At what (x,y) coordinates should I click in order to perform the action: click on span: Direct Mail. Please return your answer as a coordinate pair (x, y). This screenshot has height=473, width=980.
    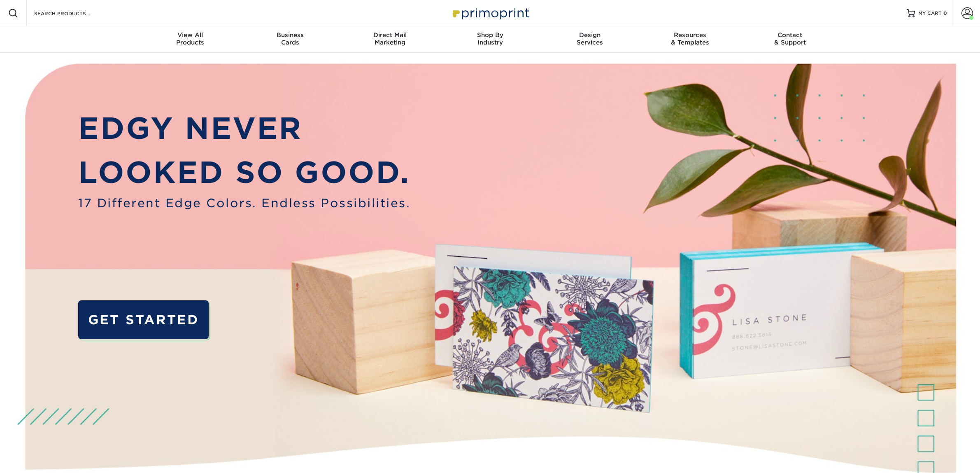
    Looking at the image, I should click on (390, 35).